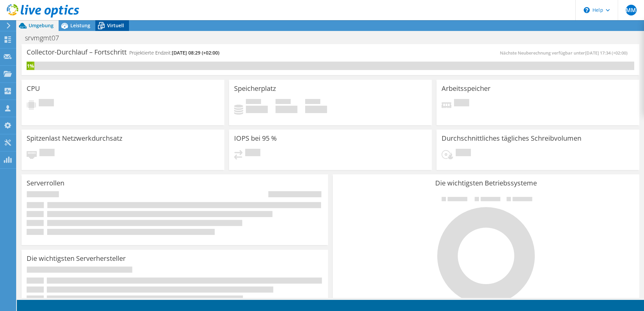 The image size is (644, 311). I want to click on h4: Projektierte Endzeit:, so click(174, 53).